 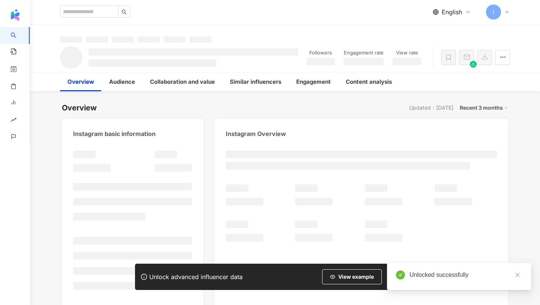 I want to click on span: rise, so click(x=14, y=120).